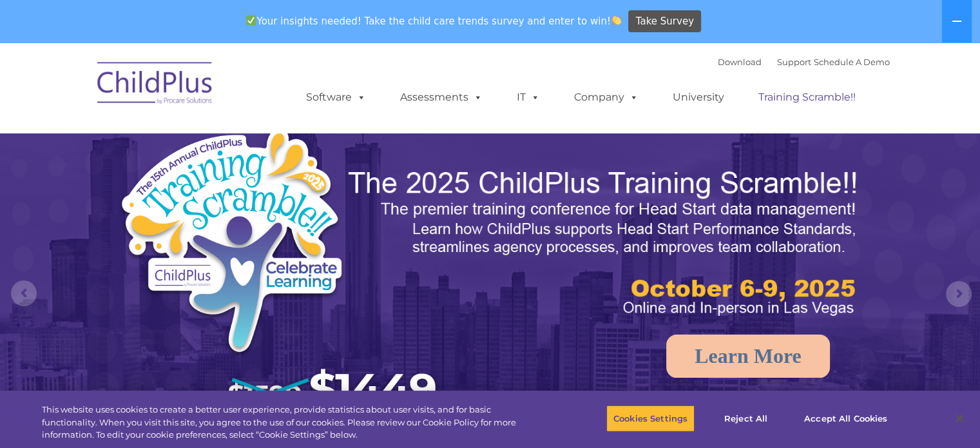 The height and width of the screenshot is (448, 980). What do you see at coordinates (746, 418) in the screenshot?
I see `button: Reject All` at bounding box center [746, 418].